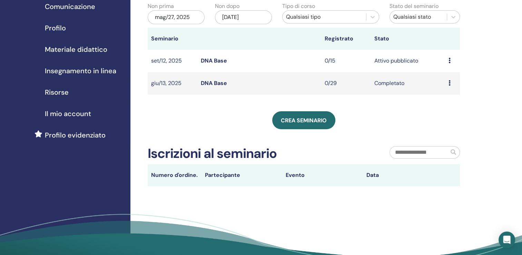  What do you see at coordinates (212, 153) in the screenshot?
I see `h2: Iscrizioni al seminario` at bounding box center [212, 153].